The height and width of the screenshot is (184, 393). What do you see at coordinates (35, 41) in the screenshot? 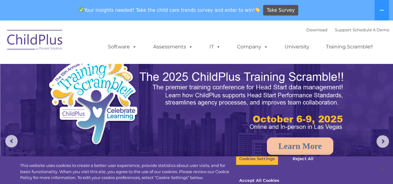
I see `img: ChildPlus by Procare Solutions` at bounding box center [35, 41].